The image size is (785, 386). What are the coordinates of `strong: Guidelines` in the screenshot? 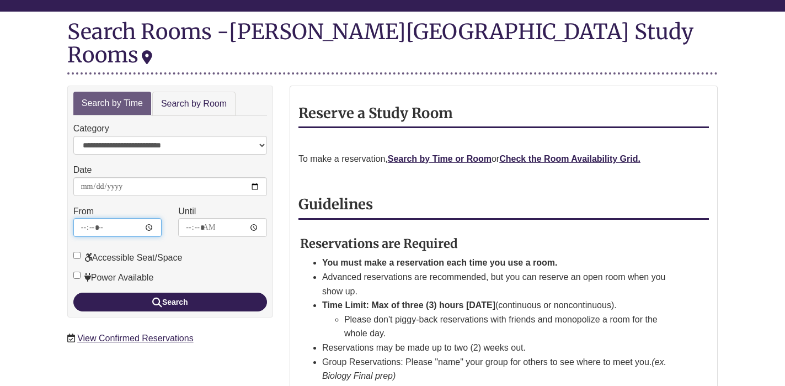 It's located at (335, 204).